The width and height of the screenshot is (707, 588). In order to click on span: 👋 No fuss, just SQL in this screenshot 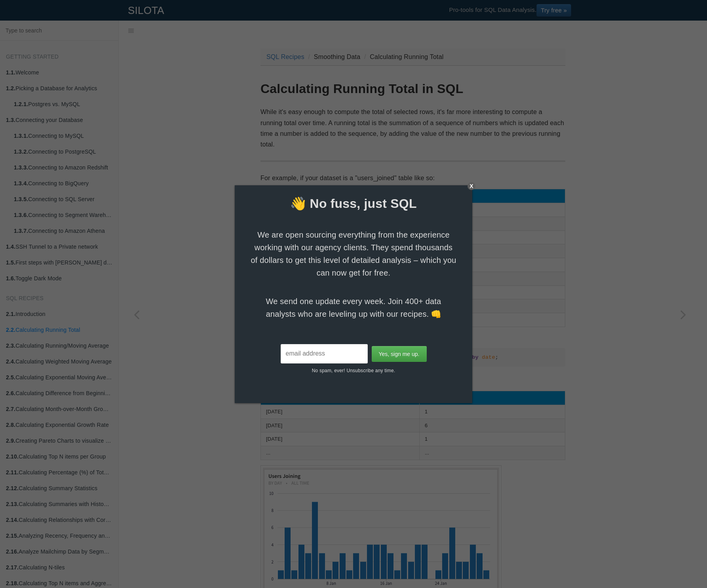, I will do `click(354, 204)`.